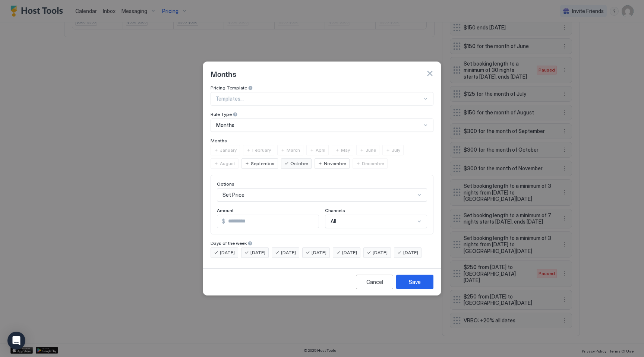  Describe the element at coordinates (228, 243) in the screenshot. I see `span: Days of the week` at that location.